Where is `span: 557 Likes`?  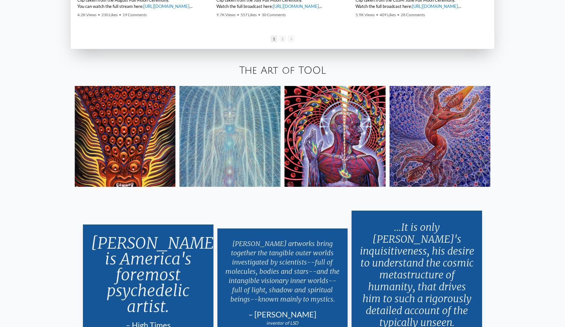 span: 557 Likes is located at coordinates (249, 15).